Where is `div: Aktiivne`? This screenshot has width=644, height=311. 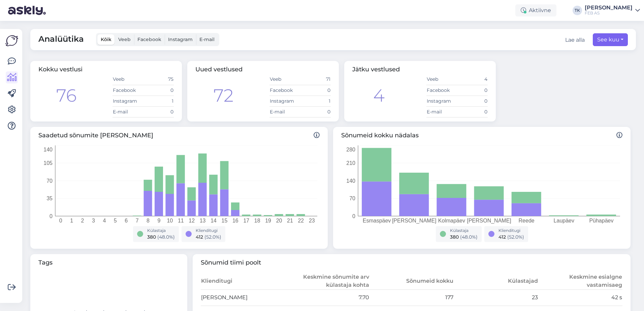 div: Aktiivne is located at coordinates (535, 11).